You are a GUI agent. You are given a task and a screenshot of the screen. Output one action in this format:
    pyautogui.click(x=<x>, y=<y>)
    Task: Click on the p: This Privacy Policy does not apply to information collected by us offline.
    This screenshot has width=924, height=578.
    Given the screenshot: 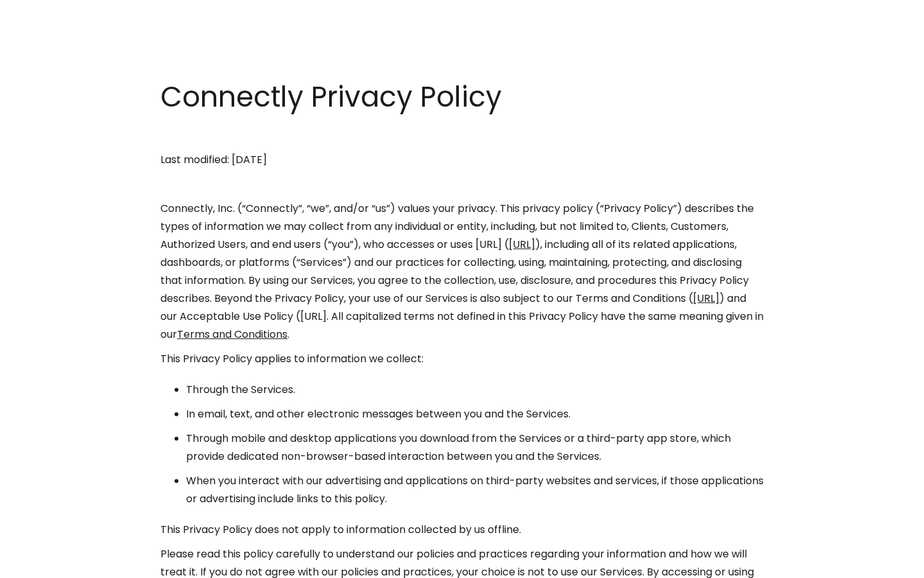 What is the action you would take?
    pyautogui.click(x=462, y=529)
    